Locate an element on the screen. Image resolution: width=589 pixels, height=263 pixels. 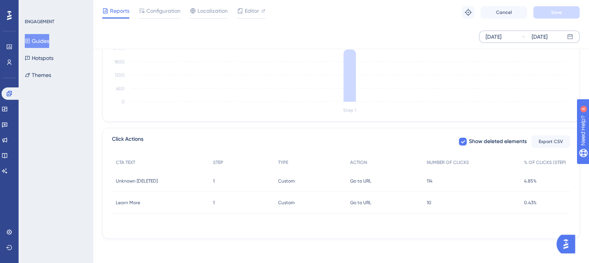
tspan: 600 is located at coordinates (120, 89).